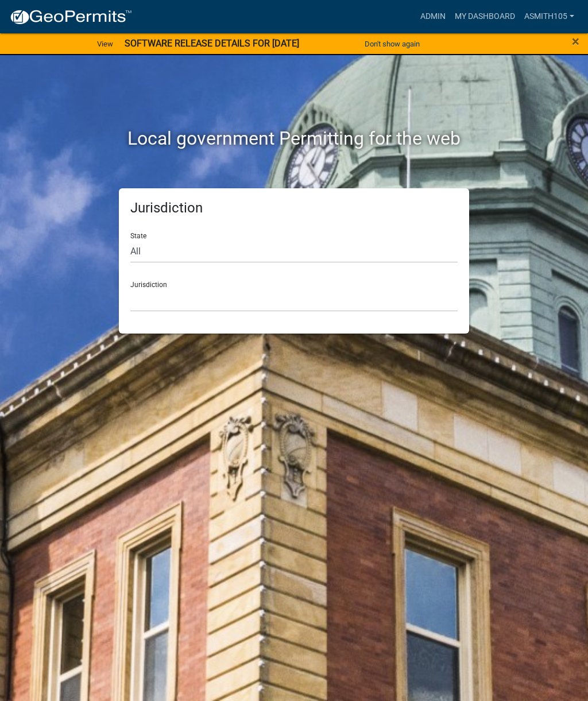 The image size is (588, 701). I want to click on h2: Local government Permitting for the web, so click(294, 138).